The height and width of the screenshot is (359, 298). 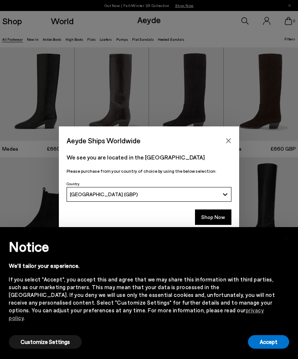 I want to click on span: Country, so click(x=73, y=184).